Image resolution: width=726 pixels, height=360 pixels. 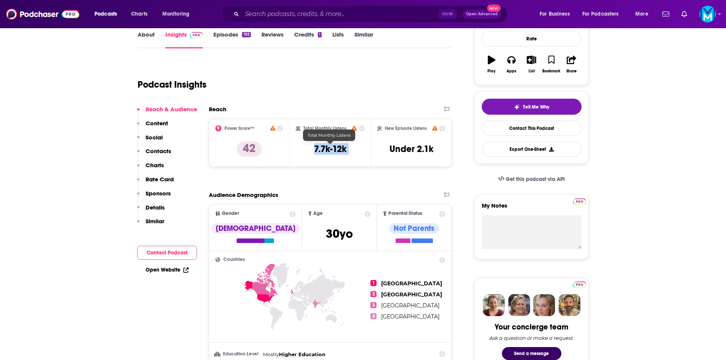 I want to click on span: Get this podcast via API, so click(x=535, y=179).